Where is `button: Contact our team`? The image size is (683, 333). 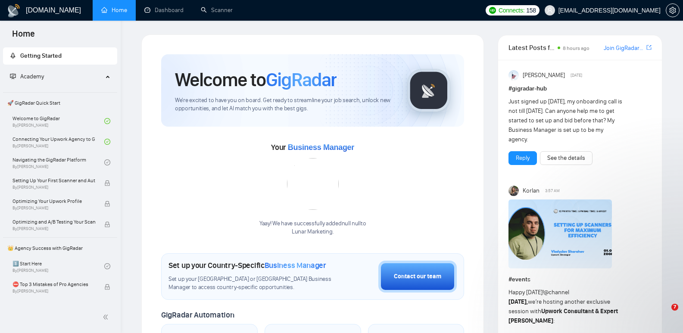
button: Contact our team is located at coordinates (418, 277).